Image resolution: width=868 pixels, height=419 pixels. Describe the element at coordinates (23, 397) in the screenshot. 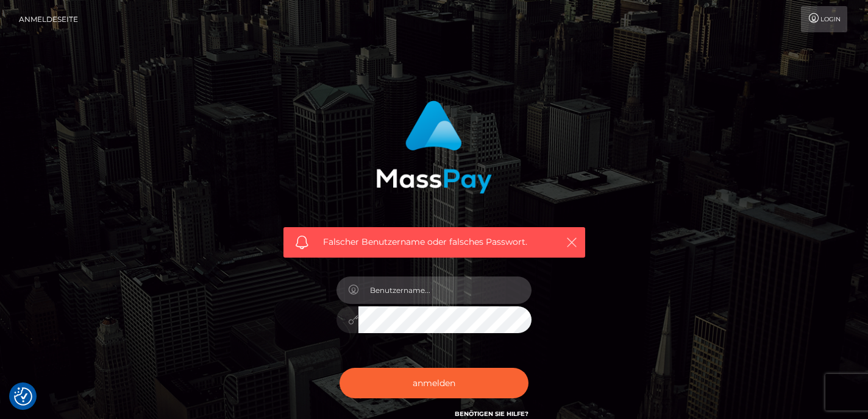

I see `button: Einwilligungspräferenzen` at that location.